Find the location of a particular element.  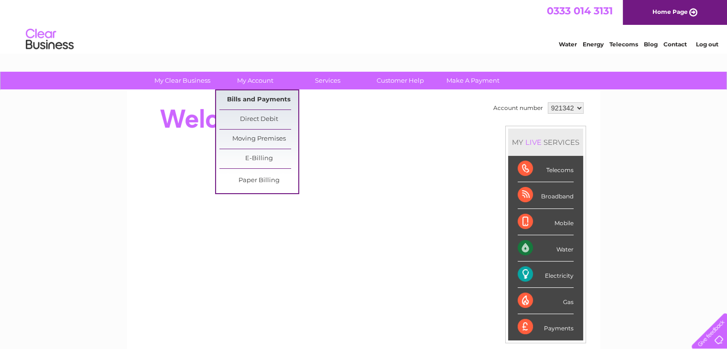

a: Moving Premises is located at coordinates (259, 139).